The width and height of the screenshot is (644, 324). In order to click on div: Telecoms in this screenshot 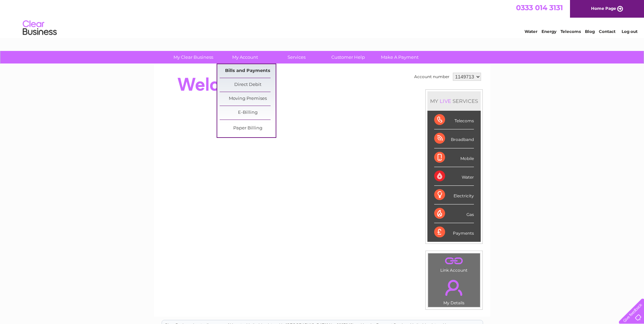, I will do `click(454, 120)`.